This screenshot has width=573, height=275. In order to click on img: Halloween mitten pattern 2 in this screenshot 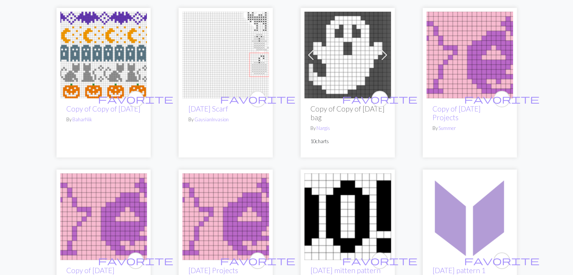, I will do `click(348, 217)`.